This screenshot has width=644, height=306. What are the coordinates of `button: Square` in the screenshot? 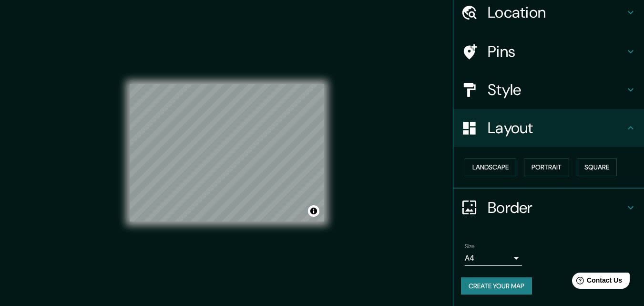 It's located at (597, 167).